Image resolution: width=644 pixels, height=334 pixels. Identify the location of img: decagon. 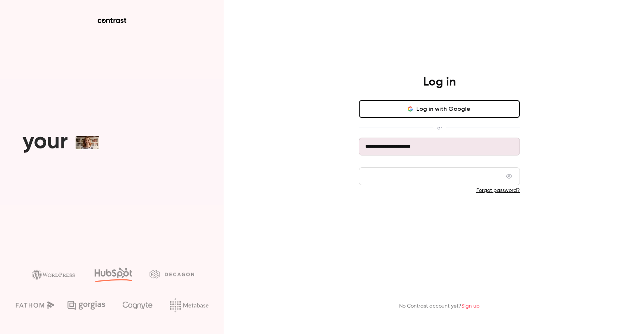
(171, 274).